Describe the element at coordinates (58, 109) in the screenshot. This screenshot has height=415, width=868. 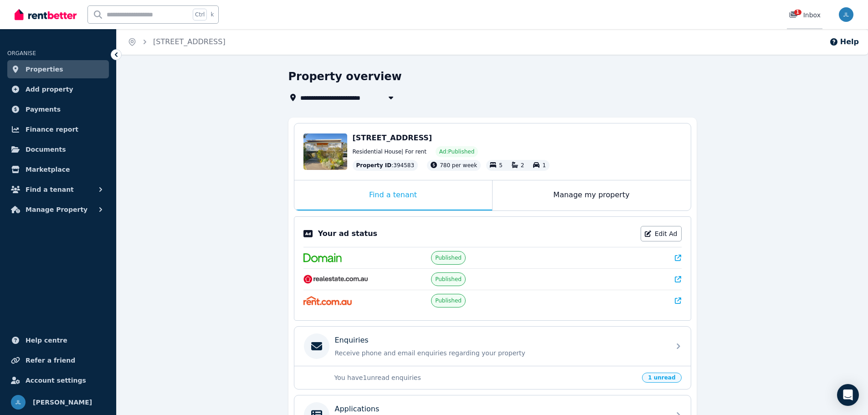
I see `a: Payments` at that location.